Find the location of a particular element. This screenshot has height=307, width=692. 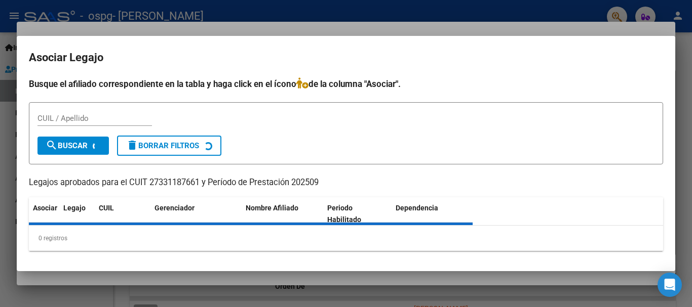

span: Periodo Habilitado is located at coordinates (344, 214).